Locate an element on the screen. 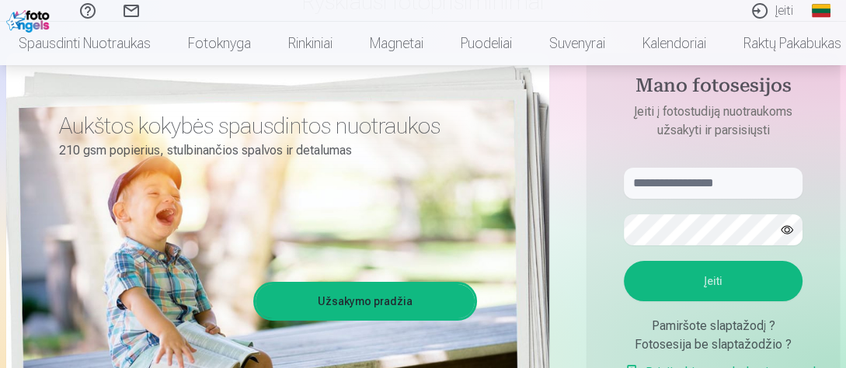 This screenshot has width=846, height=368. div: Fotosesija be slaptažodžio ? is located at coordinates (713, 345).